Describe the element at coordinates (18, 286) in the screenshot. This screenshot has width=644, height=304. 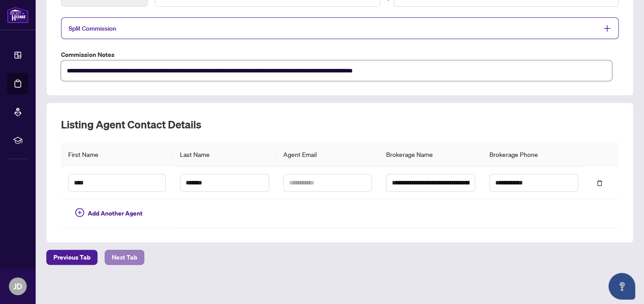
I see `span: JD` at that location.